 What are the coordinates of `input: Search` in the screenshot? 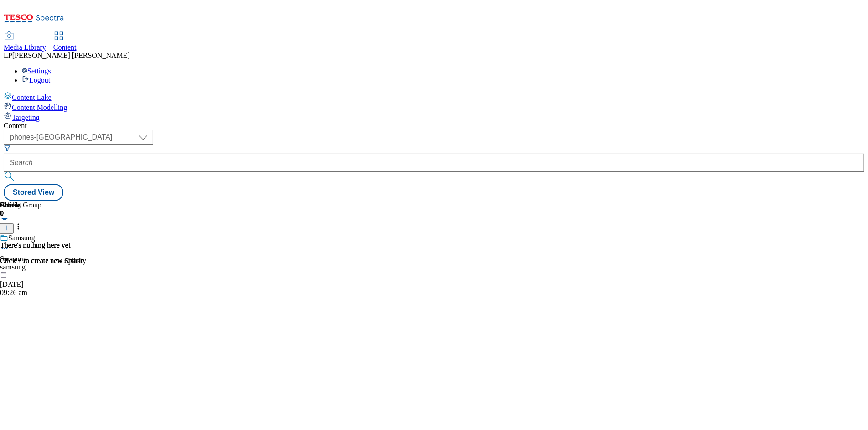 It's located at (434, 163).